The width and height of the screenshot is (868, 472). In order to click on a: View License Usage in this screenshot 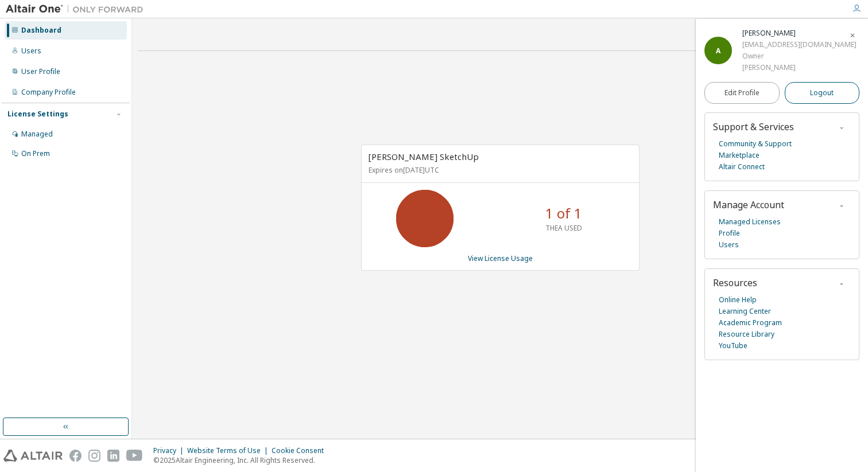, I will do `click(500, 259)`.